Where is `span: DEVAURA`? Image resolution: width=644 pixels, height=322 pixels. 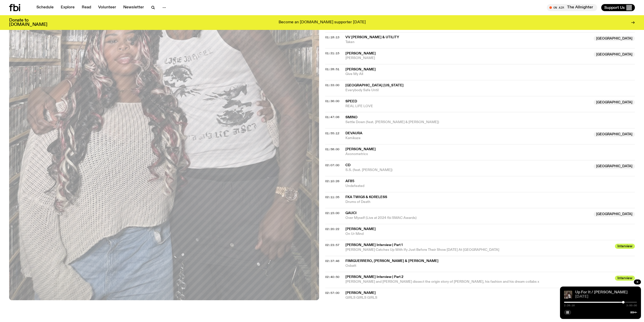 span: DEVAURA is located at coordinates (354, 133).